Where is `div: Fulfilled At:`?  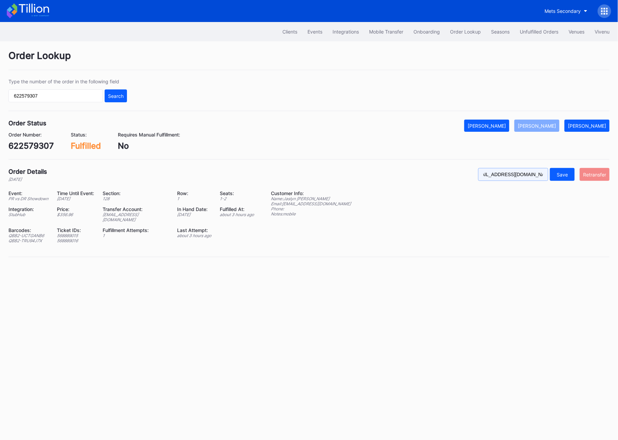 div: Fulfilled At: is located at coordinates (237, 209).